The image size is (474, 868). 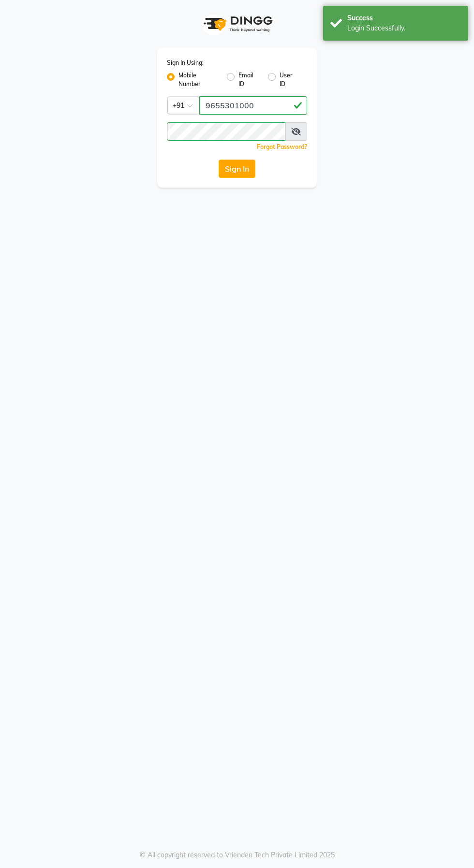 I want to click on label: Email ID, so click(x=249, y=80).